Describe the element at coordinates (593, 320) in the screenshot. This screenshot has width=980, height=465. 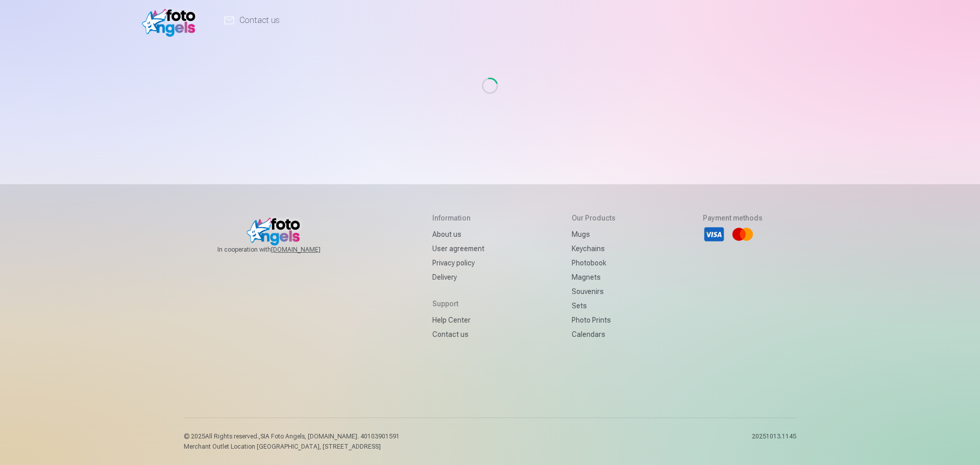
I see `a: Photo prints` at that location.